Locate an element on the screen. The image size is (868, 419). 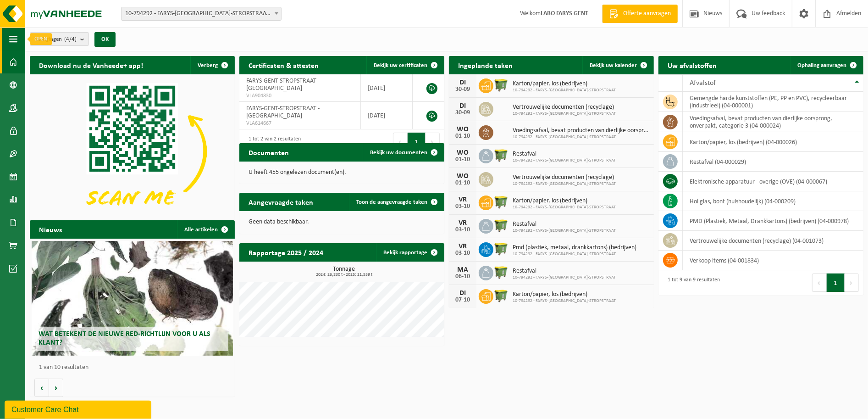
span: 10-794292 - FARYS-GENT-STROPSTRAAT - GENT is located at coordinates (201, 14).